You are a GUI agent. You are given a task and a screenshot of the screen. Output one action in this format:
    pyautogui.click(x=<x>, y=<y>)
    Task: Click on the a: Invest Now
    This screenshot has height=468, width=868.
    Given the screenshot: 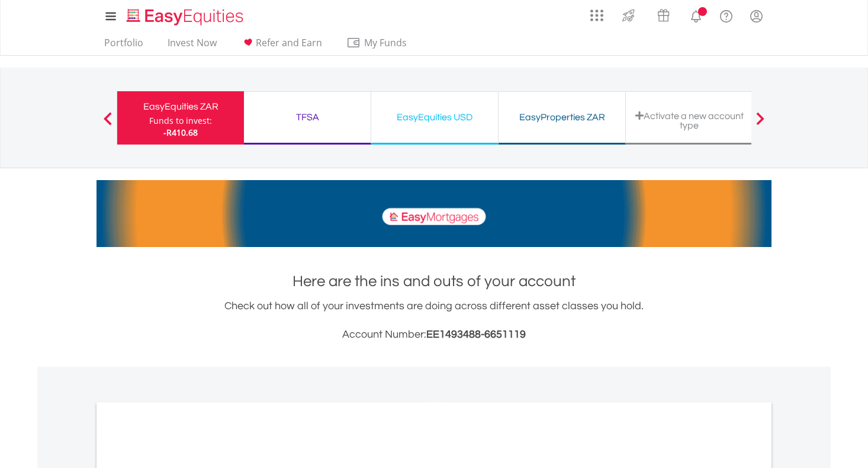 What is the action you would take?
    pyautogui.click(x=192, y=46)
    